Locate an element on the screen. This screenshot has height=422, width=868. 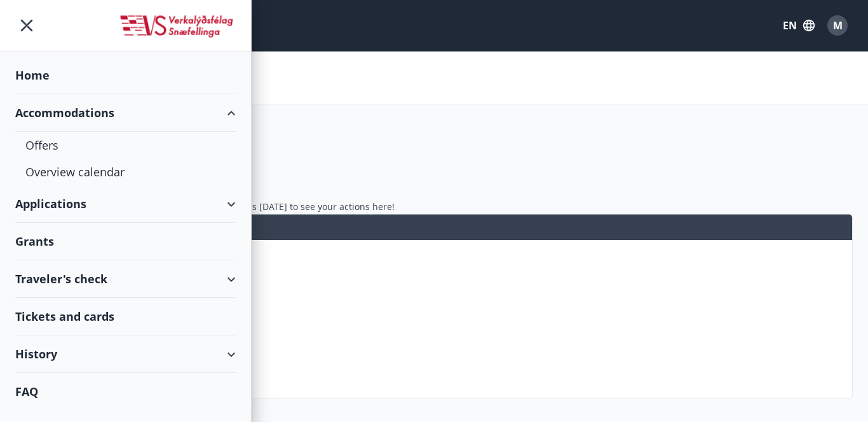
div: Traveler's check is located at coordinates (125, 279).